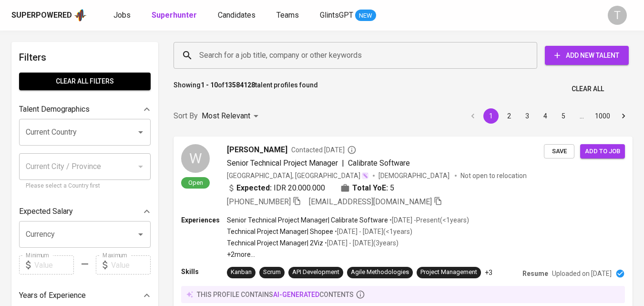 Image resolution: width=644 pixels, height=306 pixels. Describe the element at coordinates (276, 188) in the screenshot. I see `div: IDR 20.000.000` at that location.